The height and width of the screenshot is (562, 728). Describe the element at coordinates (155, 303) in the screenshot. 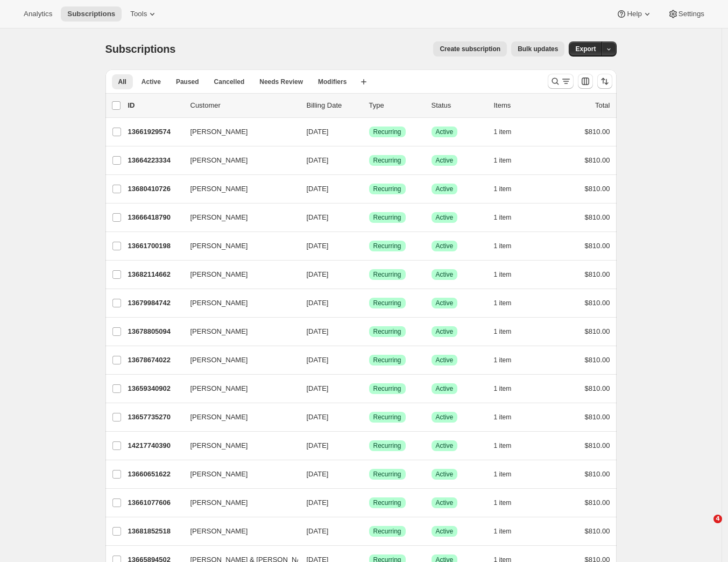

I see `p: 13679984742` at that location.